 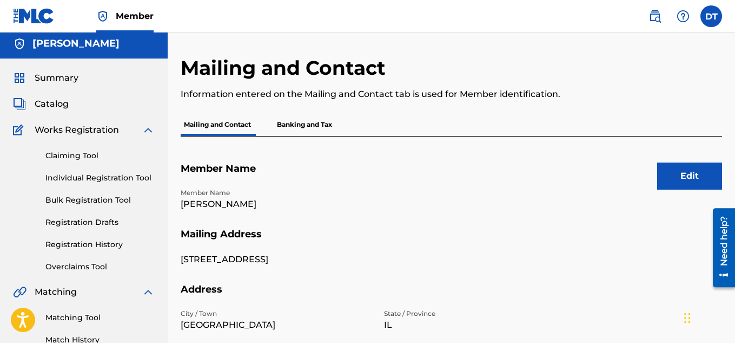 What do you see at coordinates (479, 313) in the screenshot?
I see `p: State / Province` at bounding box center [479, 313].